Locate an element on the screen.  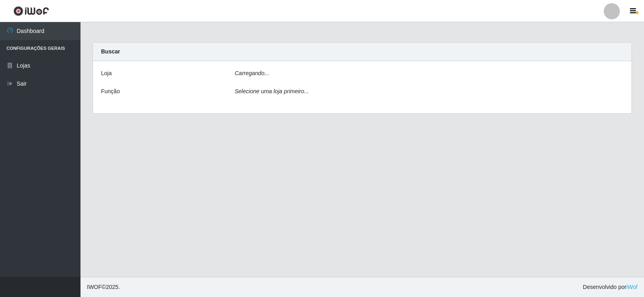
span: Desenvolvido por is located at coordinates (610, 287).